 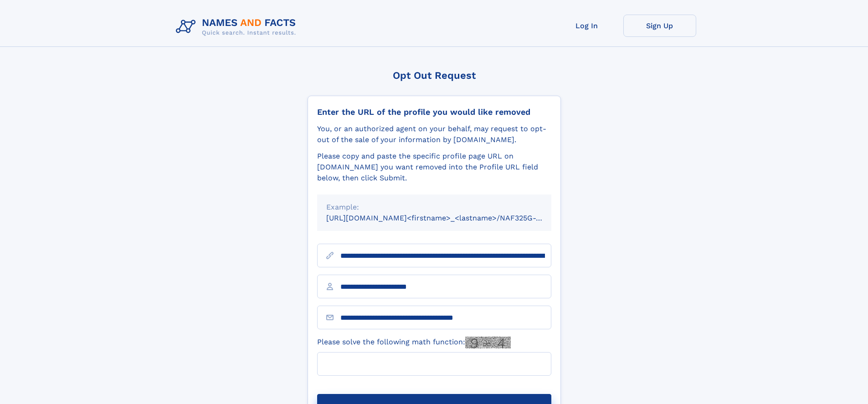 I want to click on div: Enter the URL of the profile you would like removed, so click(x=434, y=112).